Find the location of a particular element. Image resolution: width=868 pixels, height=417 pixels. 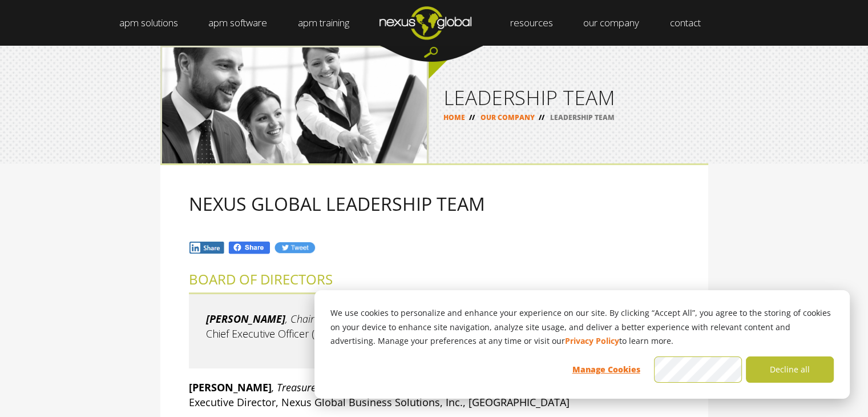

a: OUR COMPANY is located at coordinates (507, 117).